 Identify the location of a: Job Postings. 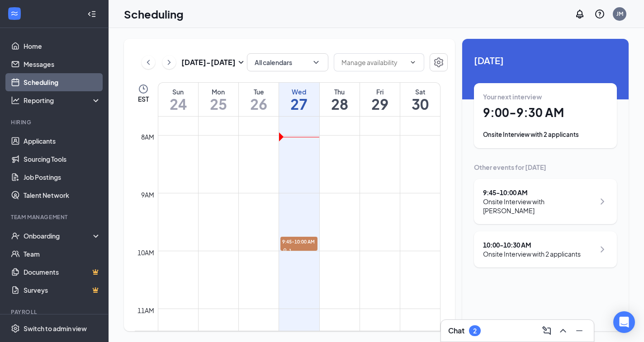
(62, 177).